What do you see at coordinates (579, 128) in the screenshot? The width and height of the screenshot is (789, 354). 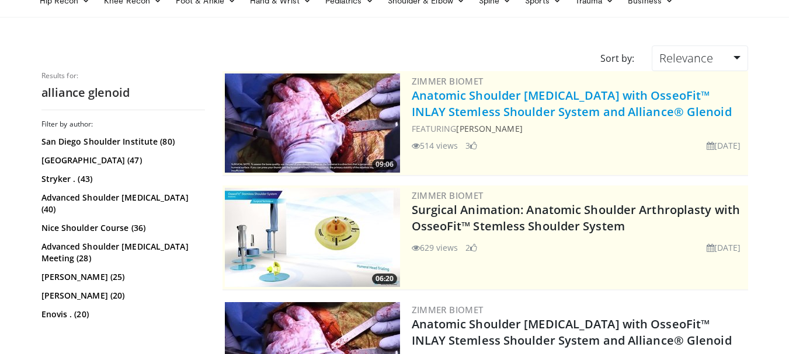 I see `div: FEATURING` at bounding box center [579, 128].